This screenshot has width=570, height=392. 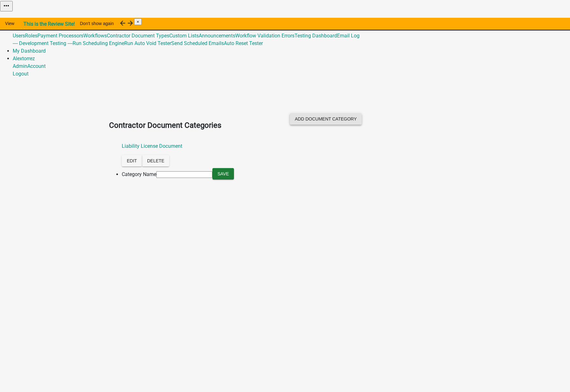 I want to click on a: Payment Processors, so click(x=60, y=36).